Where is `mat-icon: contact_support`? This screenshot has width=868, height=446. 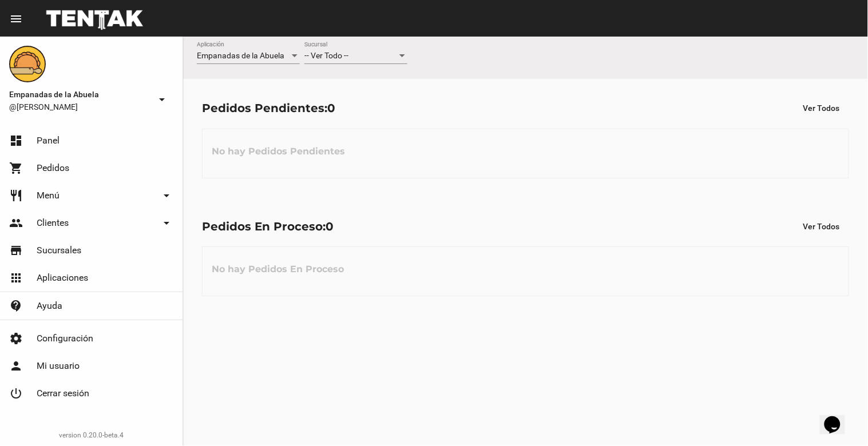 mat-icon: contact_support is located at coordinates (16, 306).